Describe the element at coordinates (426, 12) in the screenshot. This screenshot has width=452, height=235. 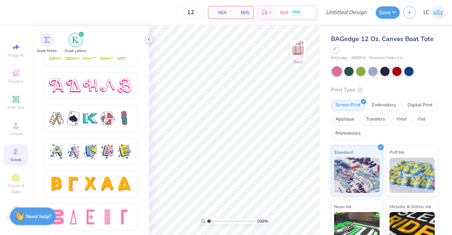
I see `span: LC` at that location.